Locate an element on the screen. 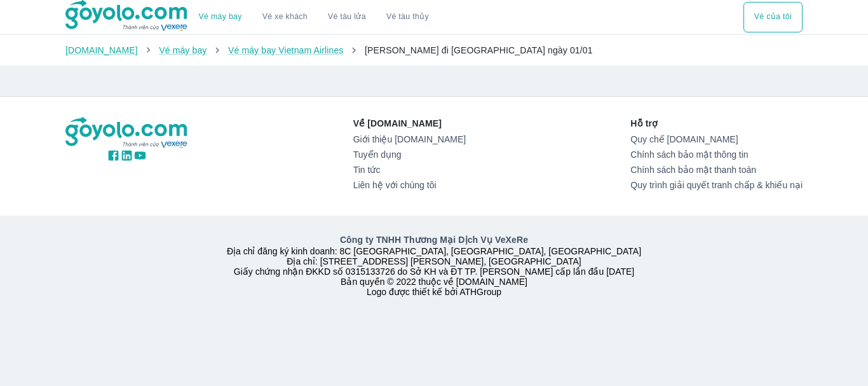  a: Vé máy bay Vietnam Airlines is located at coordinates (286, 50).